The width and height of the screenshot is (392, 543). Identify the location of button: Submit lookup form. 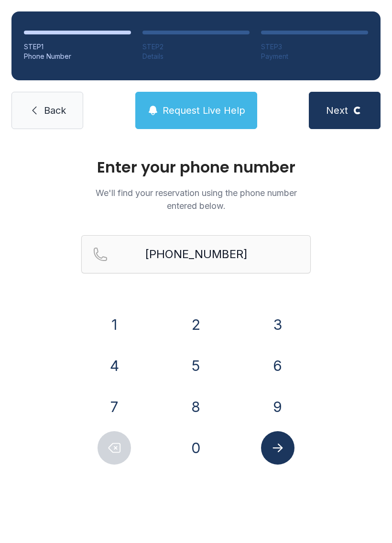
(278, 448).